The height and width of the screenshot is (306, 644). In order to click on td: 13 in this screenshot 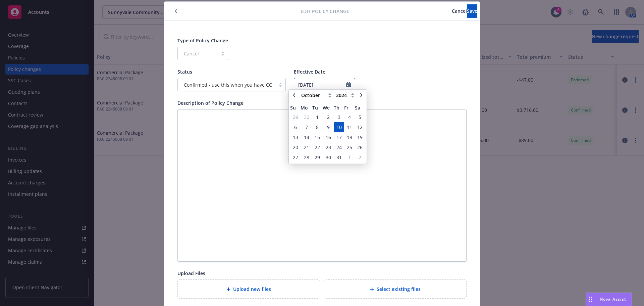, I will do `click(295, 137)`.